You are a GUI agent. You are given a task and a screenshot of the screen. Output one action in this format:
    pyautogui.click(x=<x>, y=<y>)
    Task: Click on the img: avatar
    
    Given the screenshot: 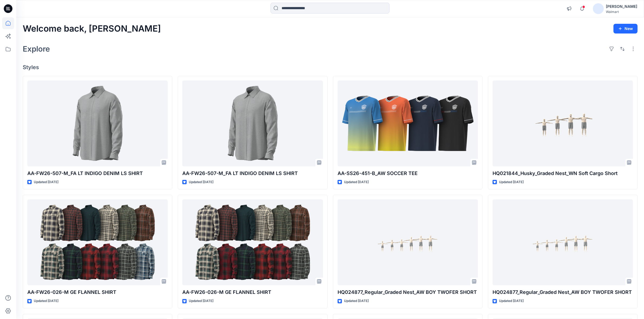 What is the action you would take?
    pyautogui.click(x=598, y=9)
    